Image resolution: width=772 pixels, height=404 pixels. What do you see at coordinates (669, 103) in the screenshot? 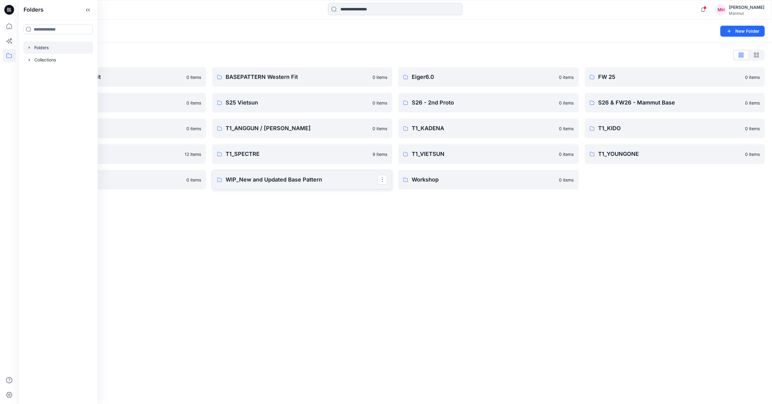
I see `p: S26 & FW26 - Mammut Base` at bounding box center [669, 103].